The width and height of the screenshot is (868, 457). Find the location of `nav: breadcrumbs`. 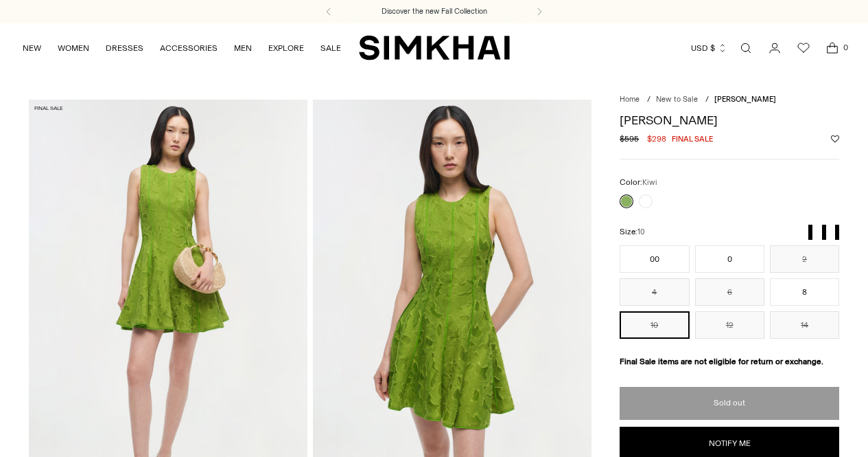

nav: breadcrumbs is located at coordinates (729, 99).